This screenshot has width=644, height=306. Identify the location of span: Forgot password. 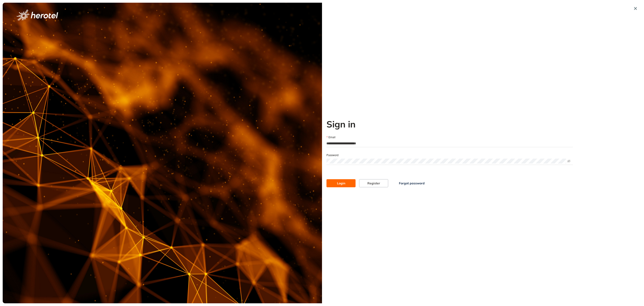
(412, 183).